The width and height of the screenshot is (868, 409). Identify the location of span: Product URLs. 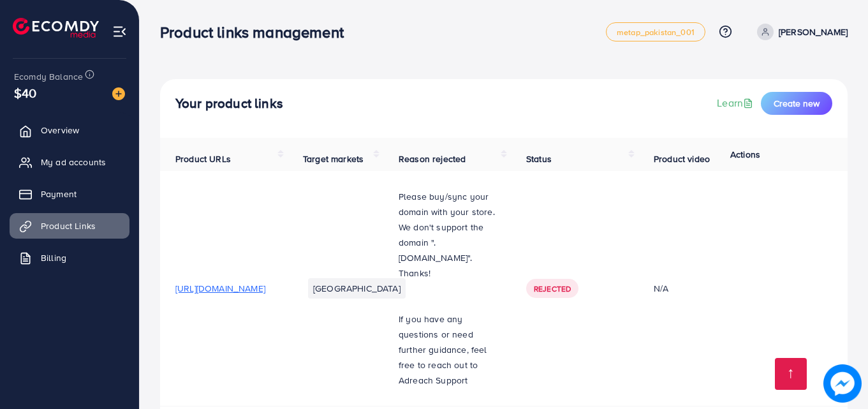
(203, 159).